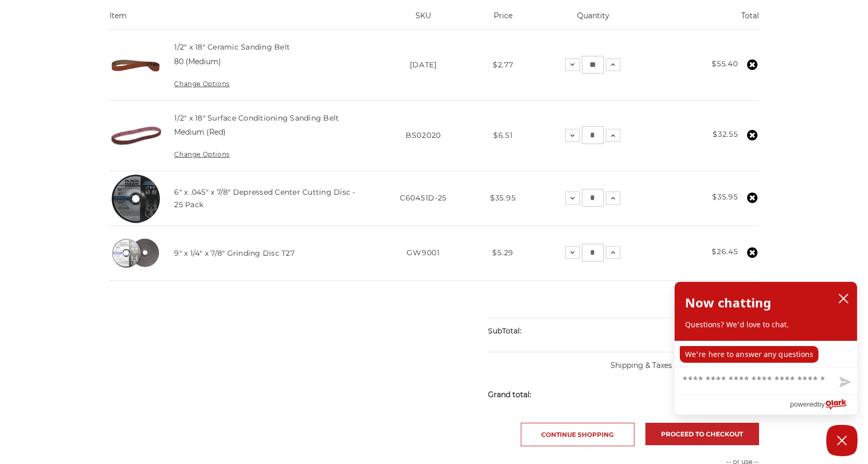 Image resolution: width=868 pixels, height=464 pixels. I want to click on span: by, so click(821, 404).